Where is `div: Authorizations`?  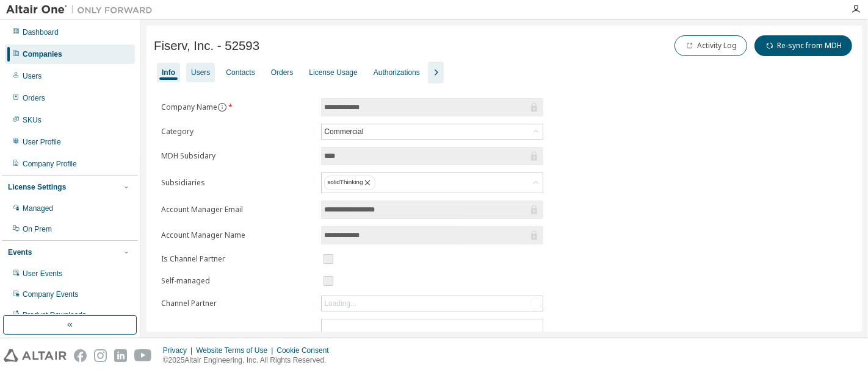 div: Authorizations is located at coordinates (397, 72).